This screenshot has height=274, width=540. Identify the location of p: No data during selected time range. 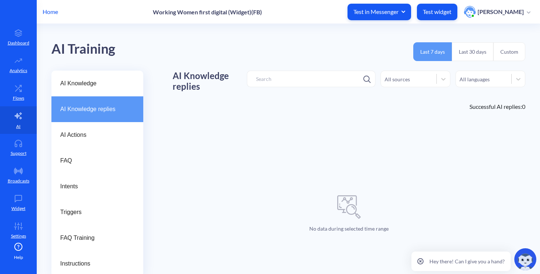
(349, 228).